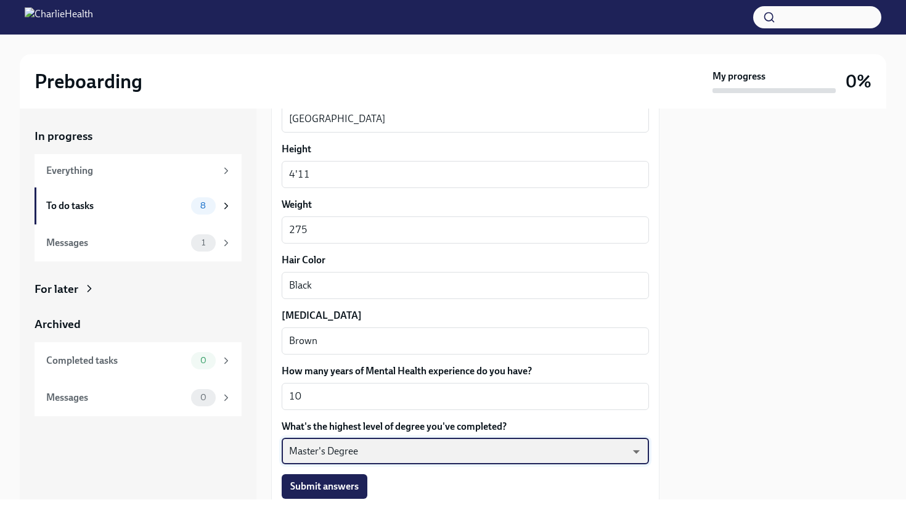 This screenshot has width=906, height=513. Describe the element at coordinates (138, 136) in the screenshot. I see `div: In progress` at that location.